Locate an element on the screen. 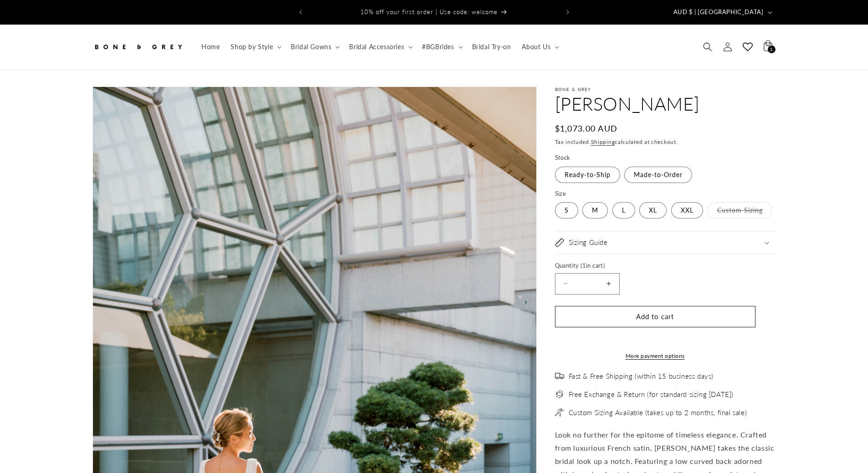 The image size is (868, 473). span: About Us is located at coordinates (535, 47).